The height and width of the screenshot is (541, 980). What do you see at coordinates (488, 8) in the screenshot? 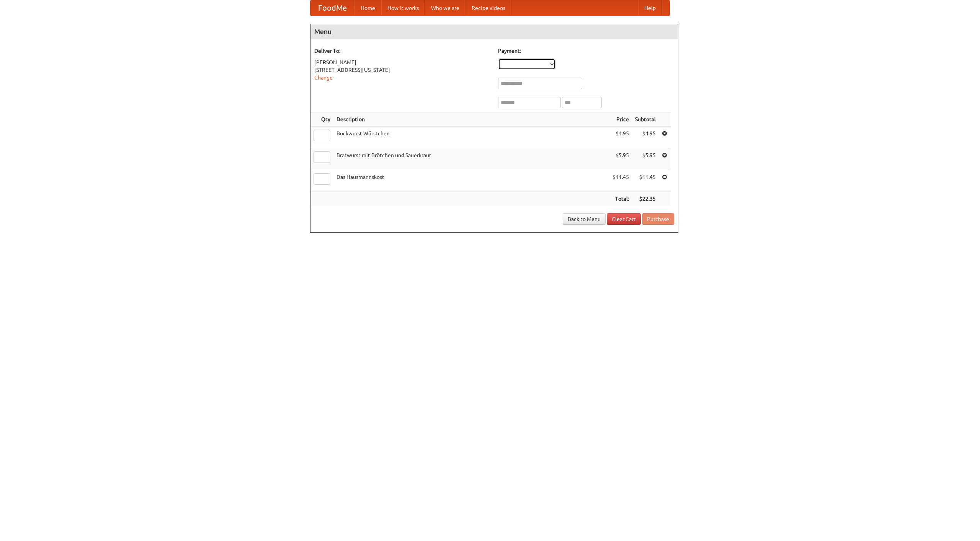
I see `a: Recipe videos` at bounding box center [488, 8].